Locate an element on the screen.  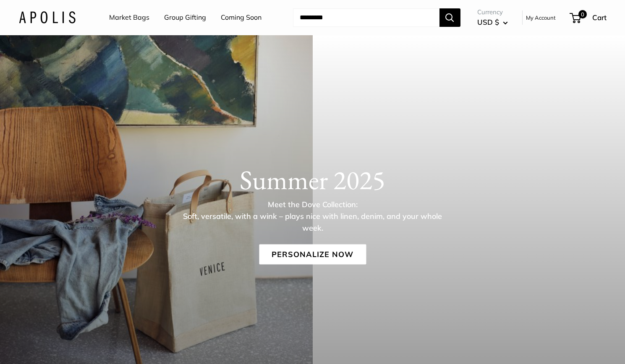
button: USD $ is located at coordinates (493, 22).